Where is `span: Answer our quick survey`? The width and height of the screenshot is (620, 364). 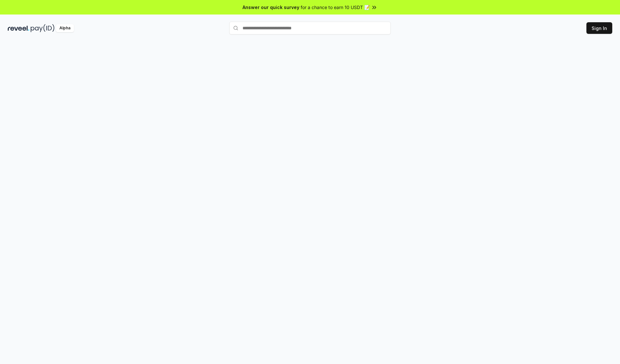 span: Answer our quick survey is located at coordinates (271, 7).